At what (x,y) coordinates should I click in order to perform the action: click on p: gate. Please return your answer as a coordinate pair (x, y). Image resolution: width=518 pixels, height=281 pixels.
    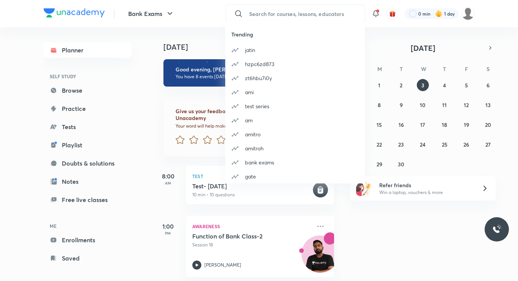
    Looking at the image, I should click on (250, 176).